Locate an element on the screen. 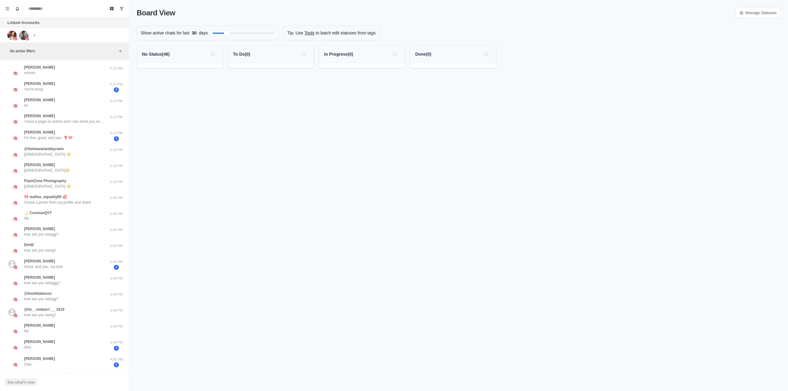  span: 2 is located at coordinates (116, 365).